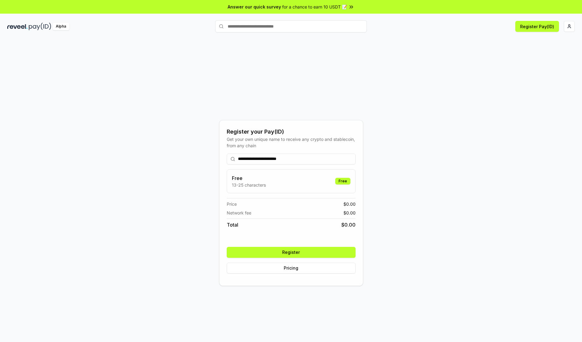  I want to click on h3: Free, so click(249, 178).